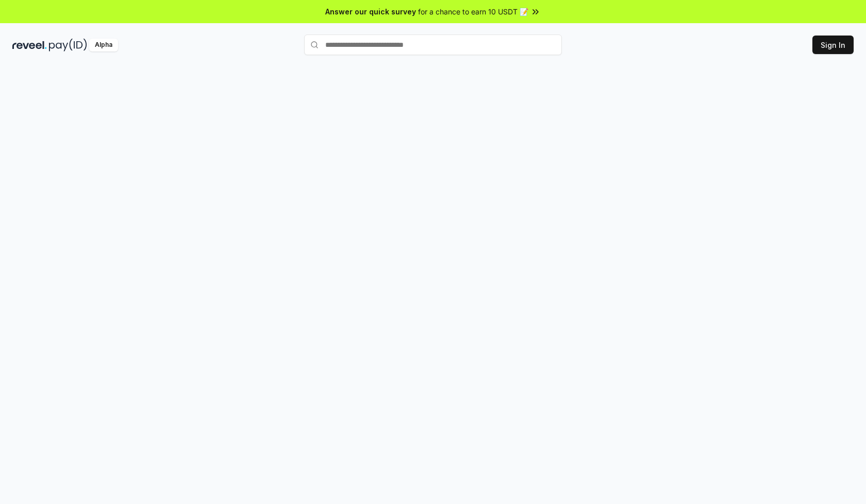  What do you see at coordinates (29, 45) in the screenshot?
I see `img: reveel_dark` at bounding box center [29, 45].